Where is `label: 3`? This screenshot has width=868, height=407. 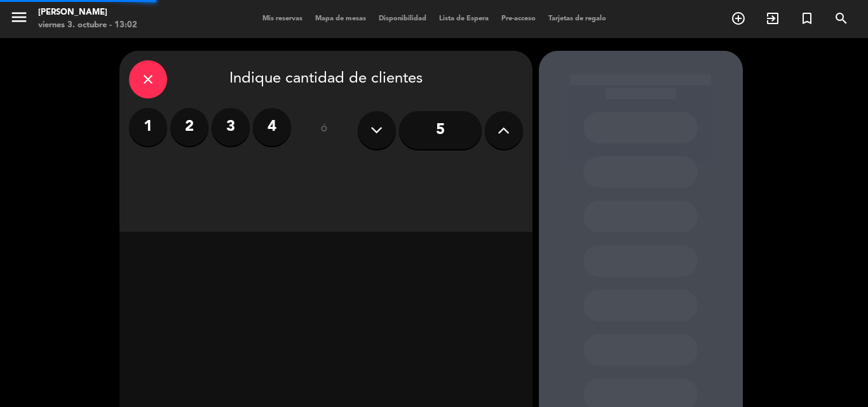
label: 3 is located at coordinates (231, 127).